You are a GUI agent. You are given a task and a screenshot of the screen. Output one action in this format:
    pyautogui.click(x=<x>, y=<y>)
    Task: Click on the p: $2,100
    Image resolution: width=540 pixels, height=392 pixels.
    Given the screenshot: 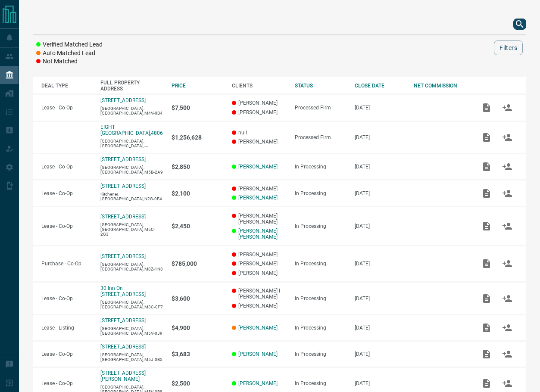 What is the action you would take?
    pyautogui.click(x=198, y=194)
    